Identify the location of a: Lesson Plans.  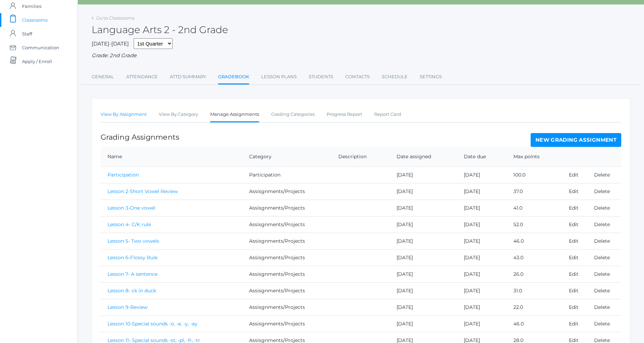
(279, 77).